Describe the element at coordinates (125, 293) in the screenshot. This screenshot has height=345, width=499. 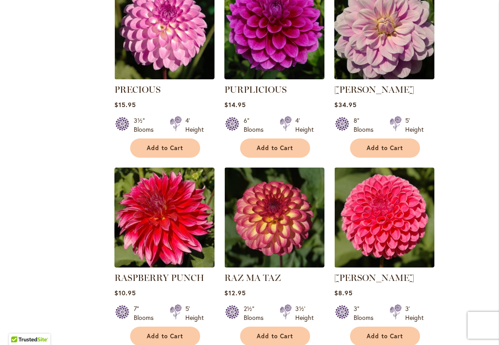
I see `span: $10.95` at that location.